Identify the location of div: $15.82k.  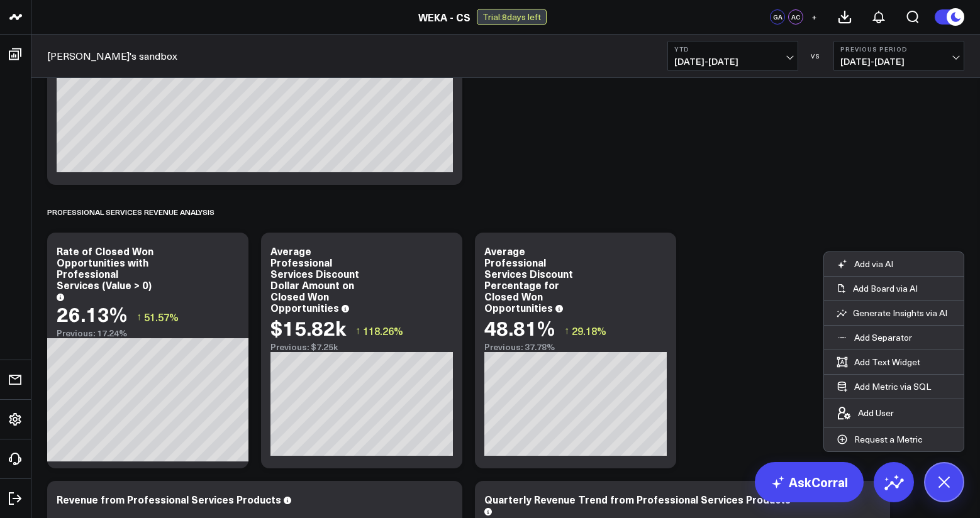
(308, 328).